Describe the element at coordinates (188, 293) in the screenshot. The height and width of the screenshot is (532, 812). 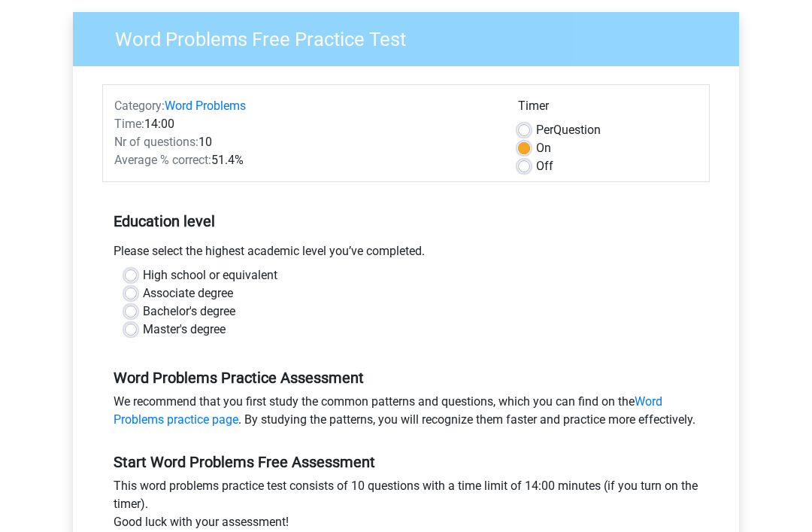
I see `label: Associate degree` at that location.